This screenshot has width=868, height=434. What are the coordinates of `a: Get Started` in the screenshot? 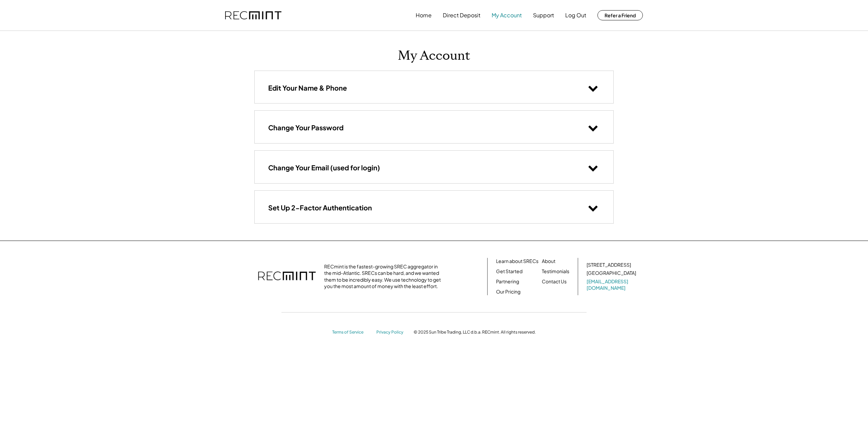 It's located at (509, 272).